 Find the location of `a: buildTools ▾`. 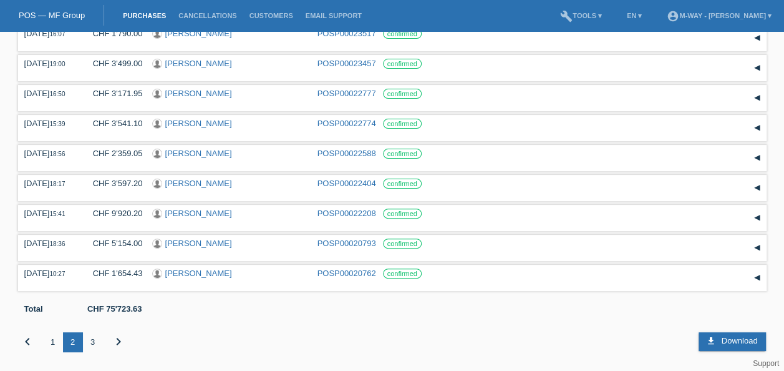

a: buildTools ▾ is located at coordinates (581, 16).